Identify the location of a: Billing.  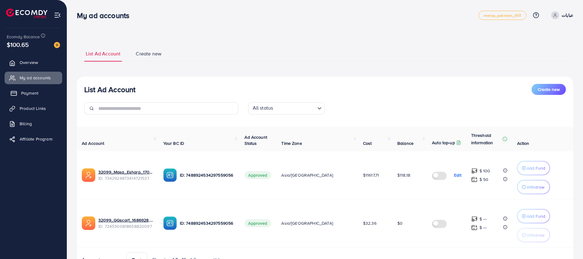
(33, 124).